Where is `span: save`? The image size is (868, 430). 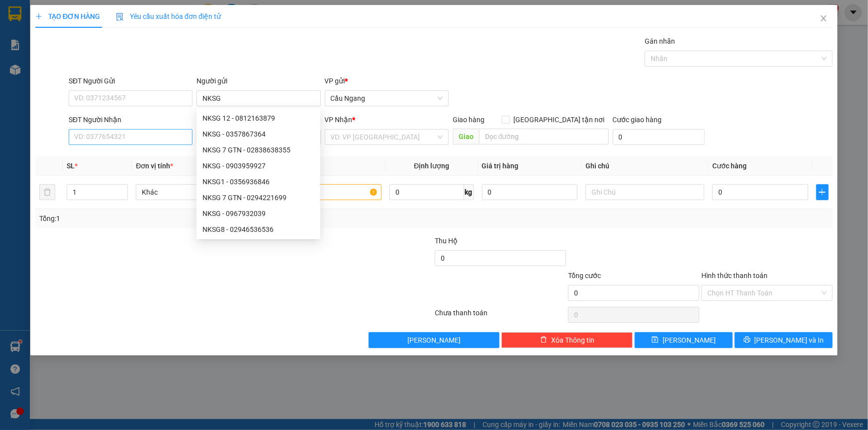 span: save is located at coordinates (655, 340).